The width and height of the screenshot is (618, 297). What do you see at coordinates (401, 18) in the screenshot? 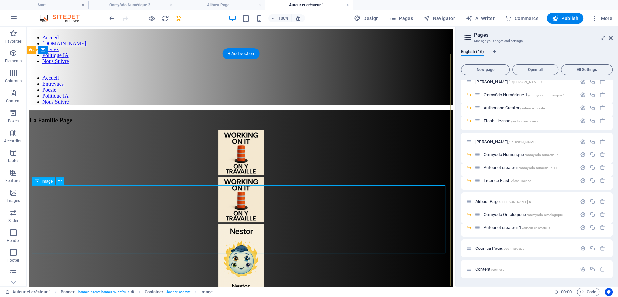
I see `button: Pages` at bounding box center [401, 18].